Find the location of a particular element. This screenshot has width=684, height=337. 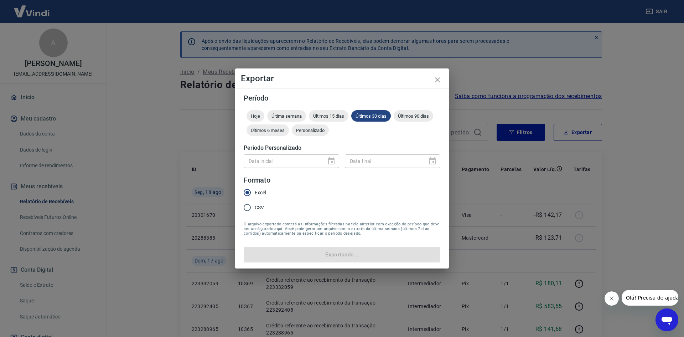

span: Hoje is located at coordinates (255, 116).